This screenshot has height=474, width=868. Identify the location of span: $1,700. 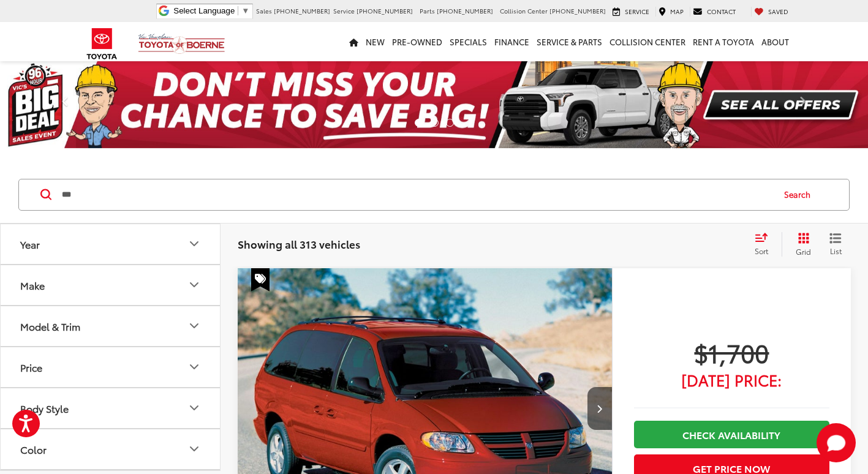
(732, 352).